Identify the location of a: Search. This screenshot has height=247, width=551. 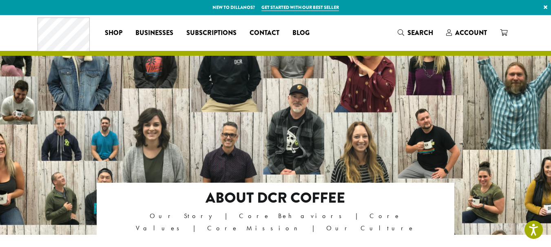
(415, 33).